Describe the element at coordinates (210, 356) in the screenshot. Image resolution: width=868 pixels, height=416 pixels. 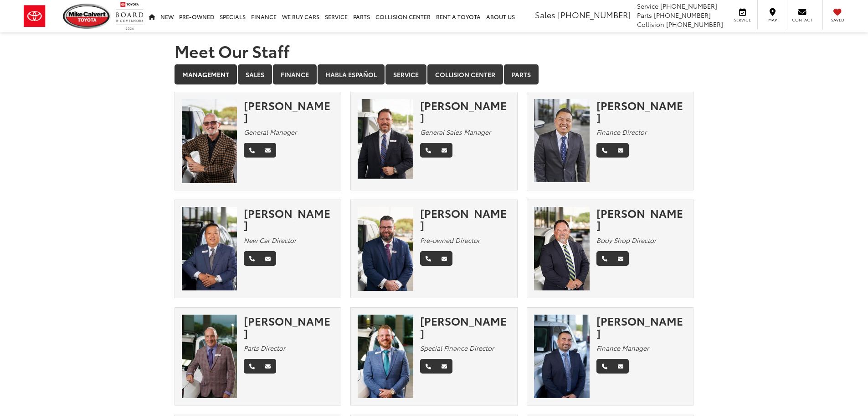
I see `img: Robert Fabian` at that location.